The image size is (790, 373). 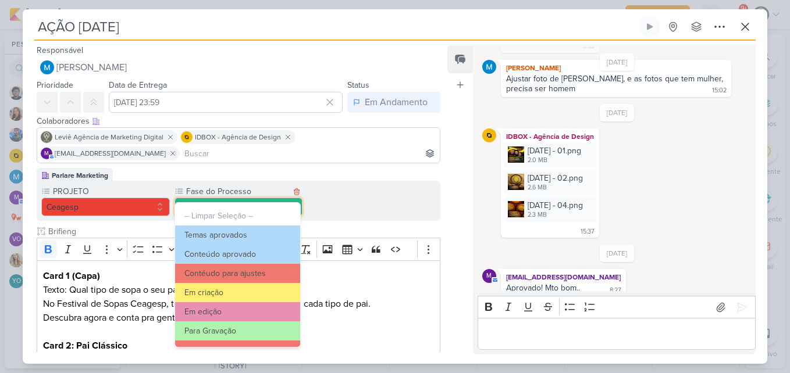 What do you see at coordinates (239, 304) in the screenshot?
I see `p: No Festival de Sopas Ceagesp, tem um sabor que combina com cada tipo de pai.` at bounding box center [239, 304].